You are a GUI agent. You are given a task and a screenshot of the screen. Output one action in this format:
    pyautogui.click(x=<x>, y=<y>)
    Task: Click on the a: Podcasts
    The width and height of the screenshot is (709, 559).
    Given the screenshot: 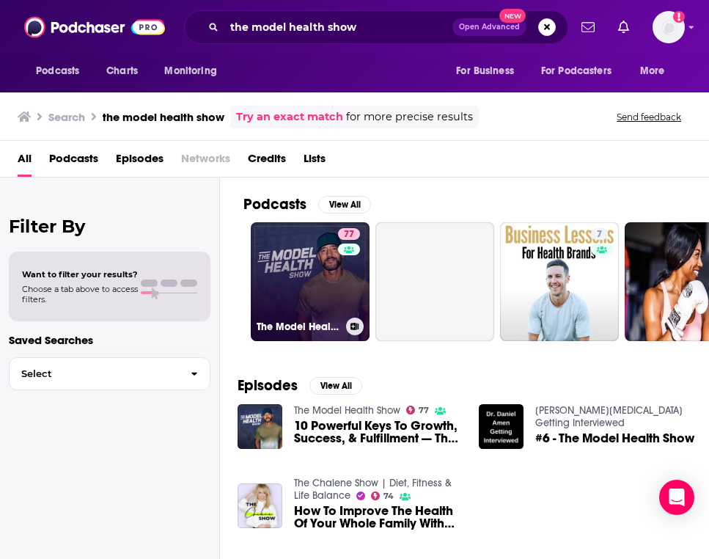 What is the action you would take?
    pyautogui.click(x=73, y=161)
    